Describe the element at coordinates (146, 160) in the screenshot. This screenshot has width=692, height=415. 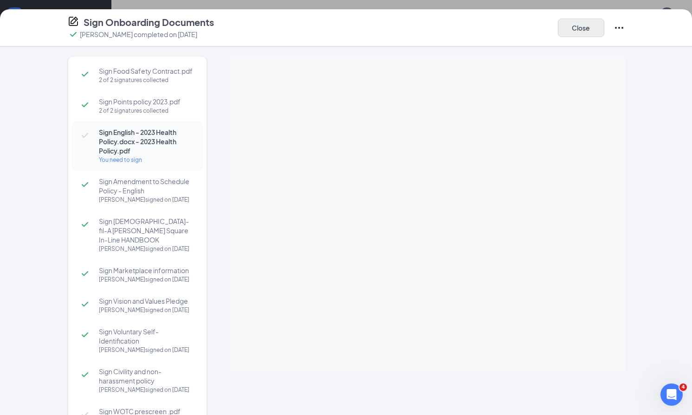
I see `div: You need to sign` at that location.